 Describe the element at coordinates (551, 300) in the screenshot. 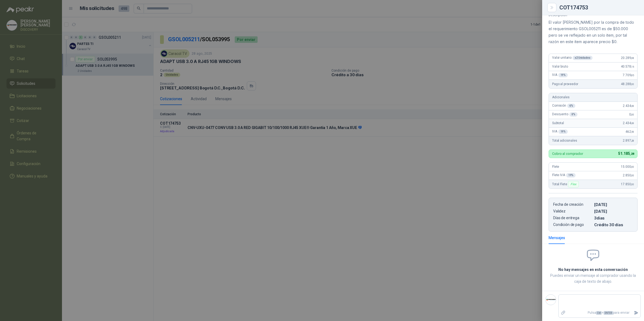

I see `img: Company Logo` at that location.